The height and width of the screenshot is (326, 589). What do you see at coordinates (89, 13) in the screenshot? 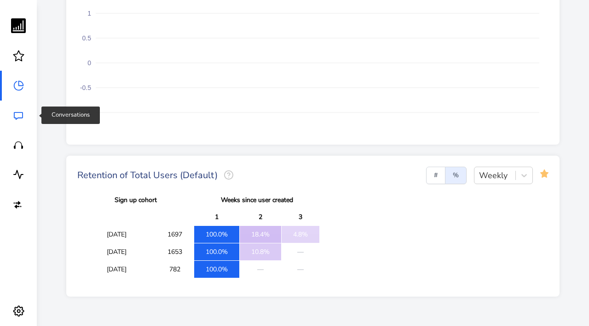
I see `text: 1` at bounding box center [89, 13].